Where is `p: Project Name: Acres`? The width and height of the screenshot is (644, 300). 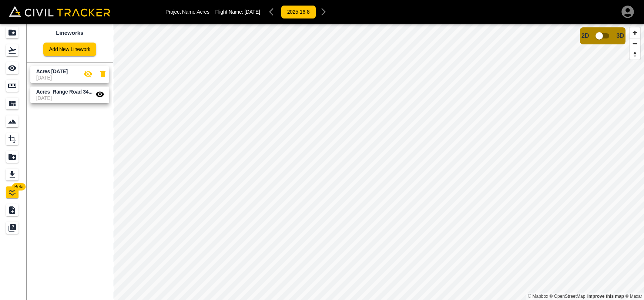
p: Project Name: Acres is located at coordinates (188, 12).